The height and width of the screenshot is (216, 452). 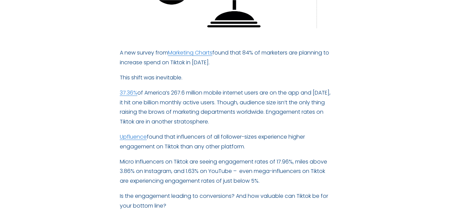 What do you see at coordinates (133, 137) in the screenshot?
I see `span: Upfluence` at bounding box center [133, 137].